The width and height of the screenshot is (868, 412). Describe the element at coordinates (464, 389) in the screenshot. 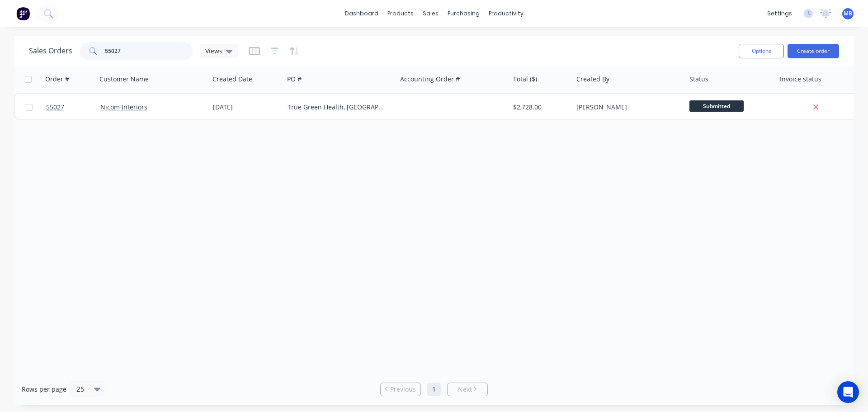

I see `span: Next` at that location.